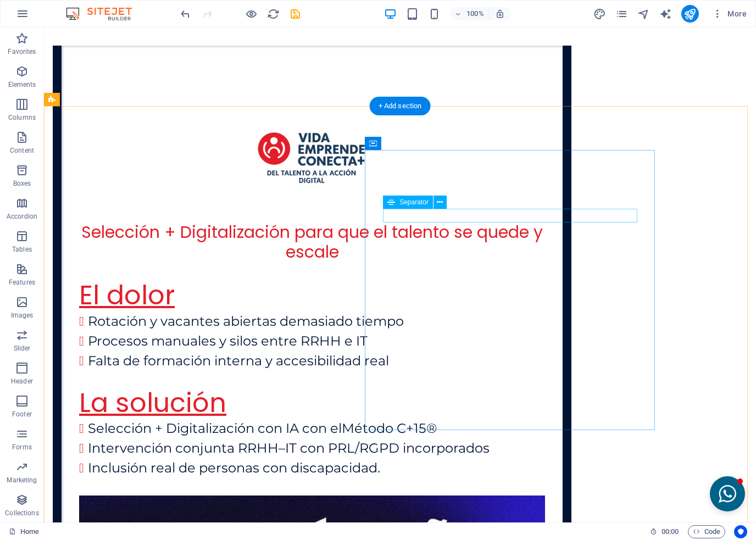 Image resolution: width=756 pixels, height=540 pixels. What do you see at coordinates (665, 14) in the screenshot?
I see `i: AI Writer` at bounding box center [665, 14].